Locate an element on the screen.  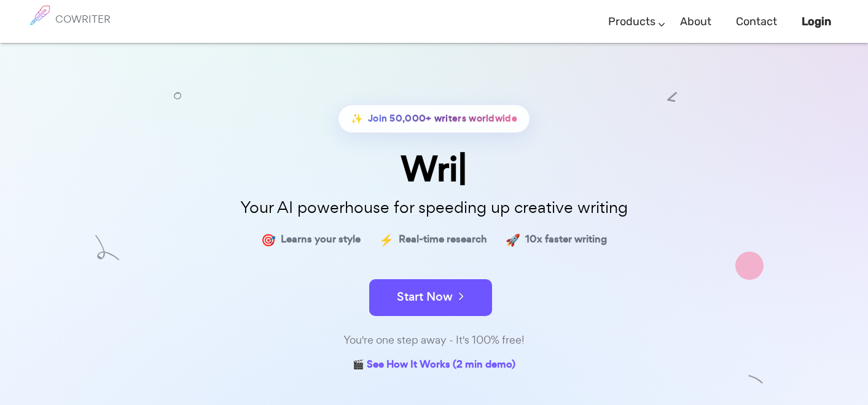
button: Start Now is located at coordinates (431, 298).